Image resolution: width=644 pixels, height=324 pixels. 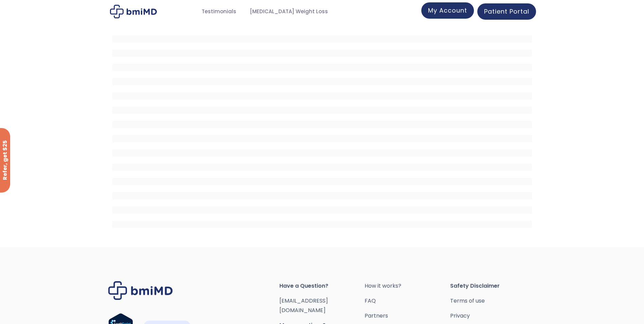 I want to click on img: Patient Messaging Portal, so click(x=133, y=12).